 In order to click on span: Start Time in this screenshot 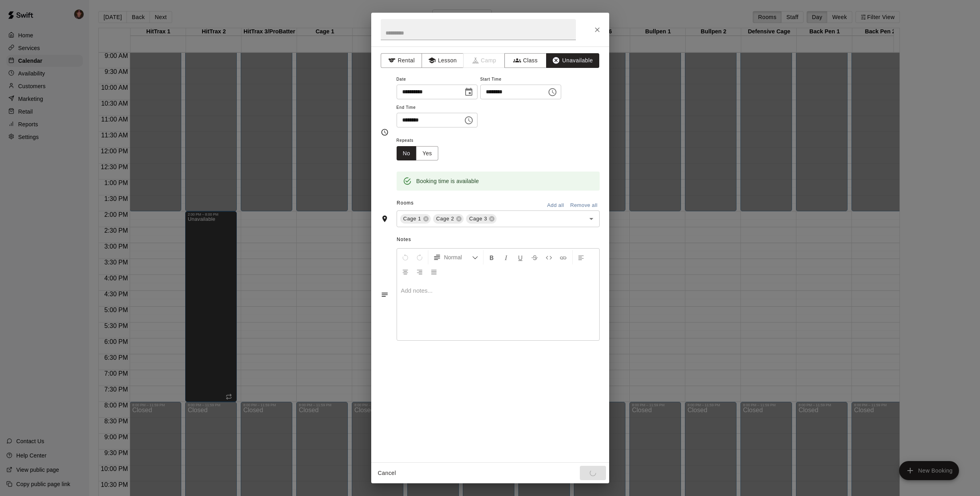, I will do `click(520, 79)`.